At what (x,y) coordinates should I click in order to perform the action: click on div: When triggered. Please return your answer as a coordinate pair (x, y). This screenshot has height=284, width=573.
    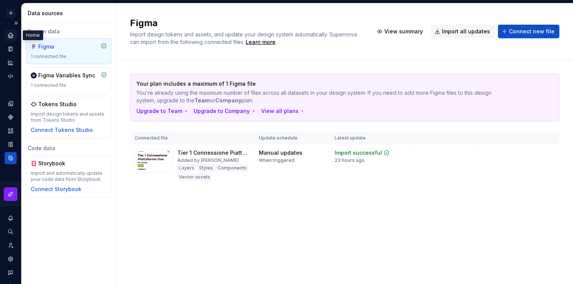
    Looking at the image, I should click on (277, 160).